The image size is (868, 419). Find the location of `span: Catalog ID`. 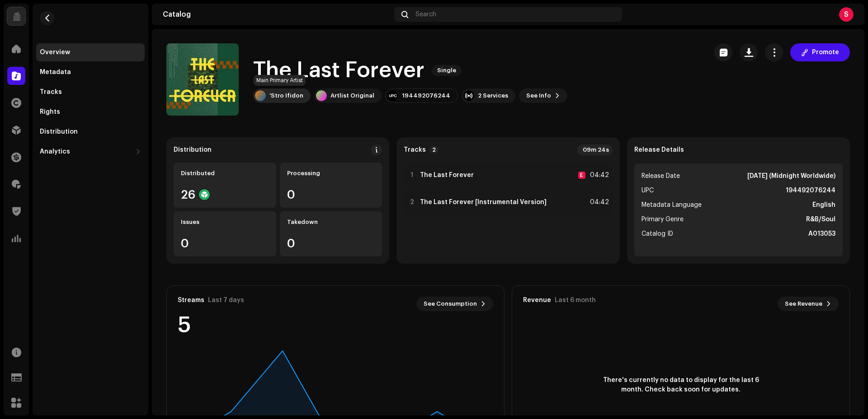

span: Catalog ID is located at coordinates (657, 234).